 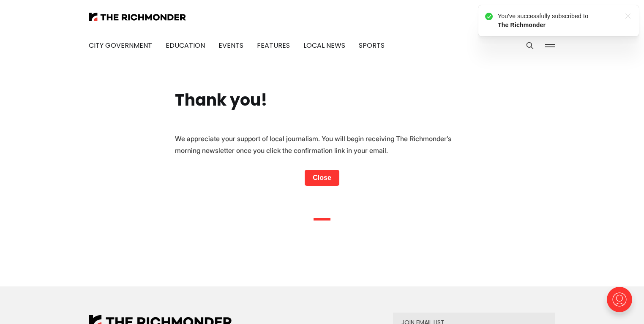 I want to click on p: We appreciate your support of local journalism. You will begin receiving The Richmonder’s morning..., so click(x=322, y=144).